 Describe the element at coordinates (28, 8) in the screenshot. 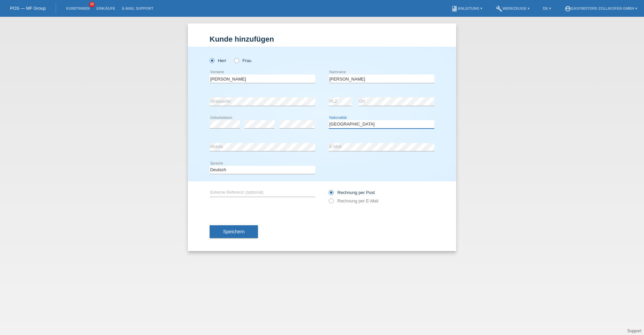

I see `a: POS — MF Group` at that location.